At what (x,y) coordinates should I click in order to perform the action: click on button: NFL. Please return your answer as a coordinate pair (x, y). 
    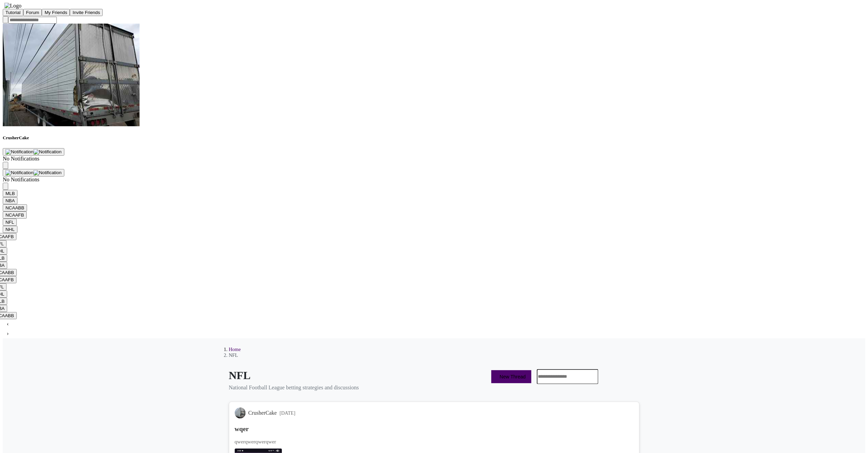
    Looking at the image, I should click on (10, 222).